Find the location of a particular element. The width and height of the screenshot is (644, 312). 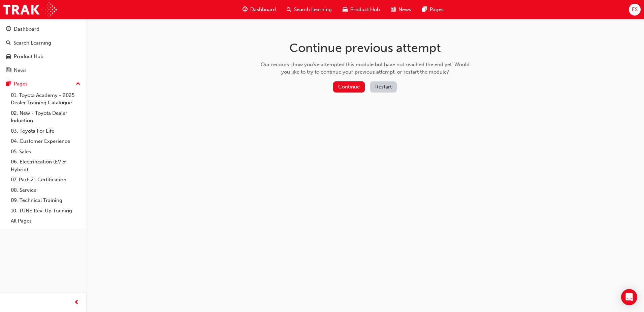

div: Search Learning is located at coordinates (32, 43).